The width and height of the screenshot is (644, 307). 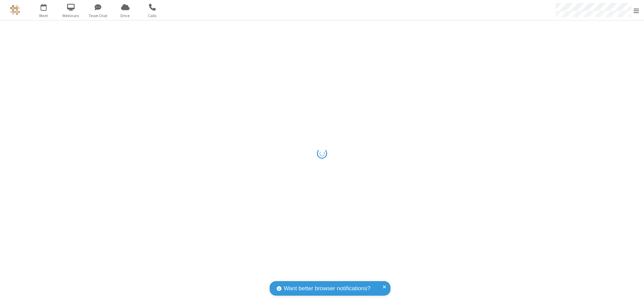 What do you see at coordinates (327, 288) in the screenshot?
I see `span: Want better browser notifications?` at bounding box center [327, 288].